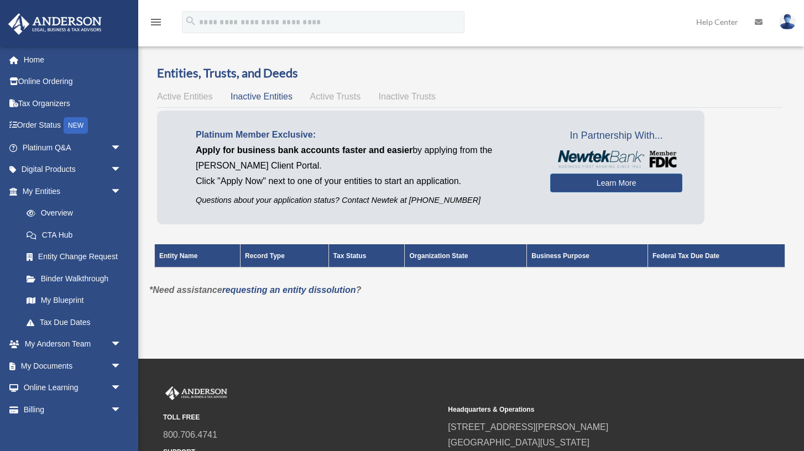 The image size is (804, 451). What do you see at coordinates (364, 181) in the screenshot?
I see `p: Click "Apply Now" next to one of your entities to start an application.` at bounding box center [364, 181].